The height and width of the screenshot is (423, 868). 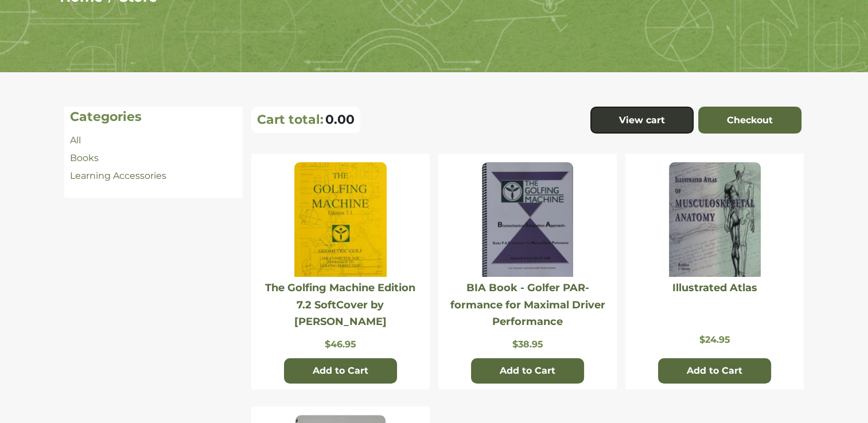 What do you see at coordinates (527, 343) in the screenshot?
I see `p: $38.95` at bounding box center [527, 343].